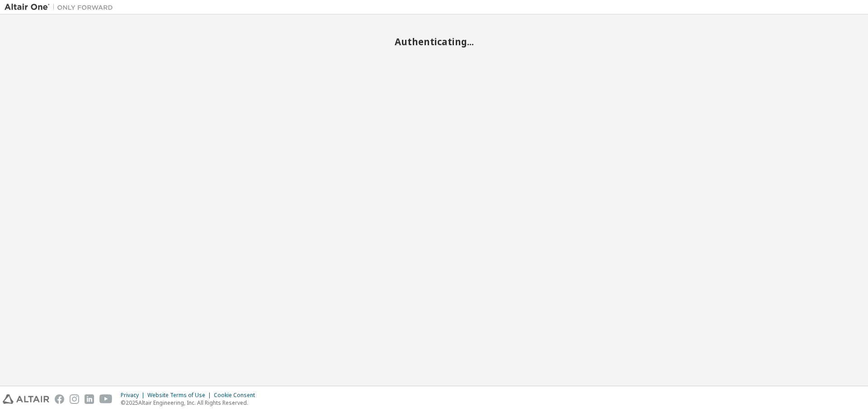 This screenshot has width=868, height=412. What do you see at coordinates (26, 399) in the screenshot?
I see `img: altair_logo.svg` at bounding box center [26, 399].